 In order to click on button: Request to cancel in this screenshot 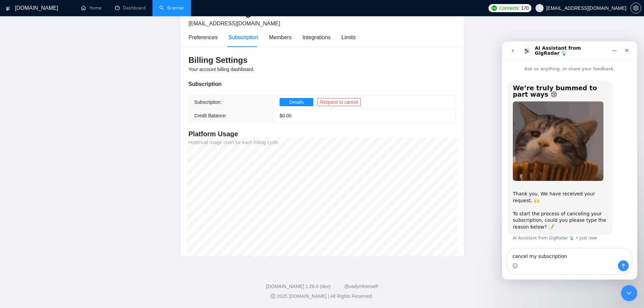, I will do `click(339, 102)`.